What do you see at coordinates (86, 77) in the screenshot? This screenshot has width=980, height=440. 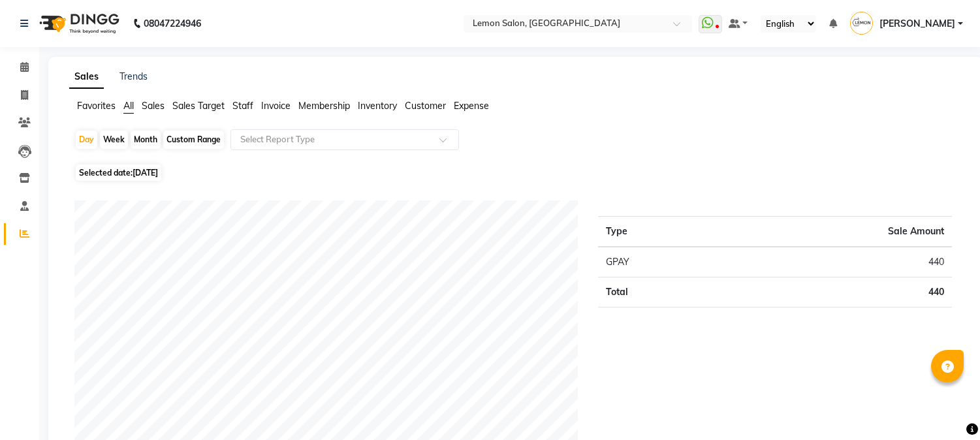 I see `a: Sales` at bounding box center [86, 77].